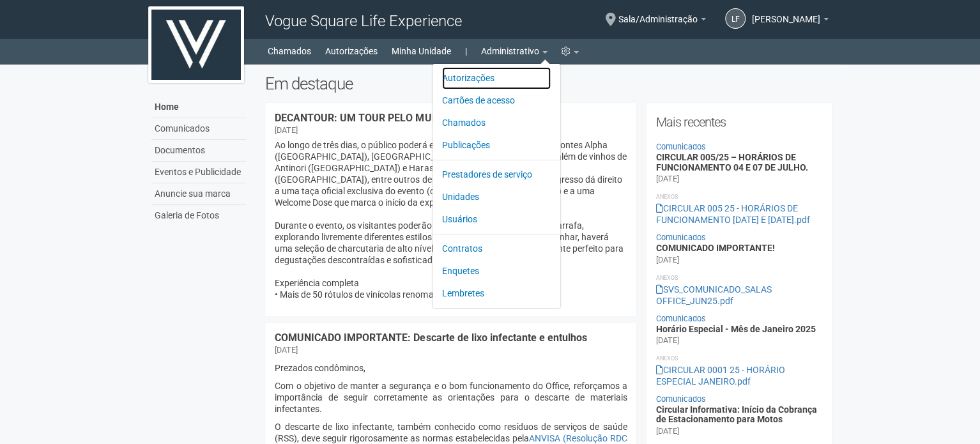 The height and width of the screenshot is (444, 980). Describe the element at coordinates (496, 100) in the screenshot. I see `a: Cartões de acesso` at that location.